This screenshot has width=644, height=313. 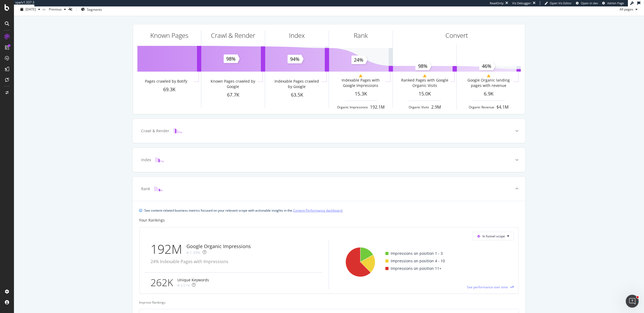 What do you see at coordinates (487, 287) in the screenshot?
I see `span: See performance over time` at bounding box center [487, 287].